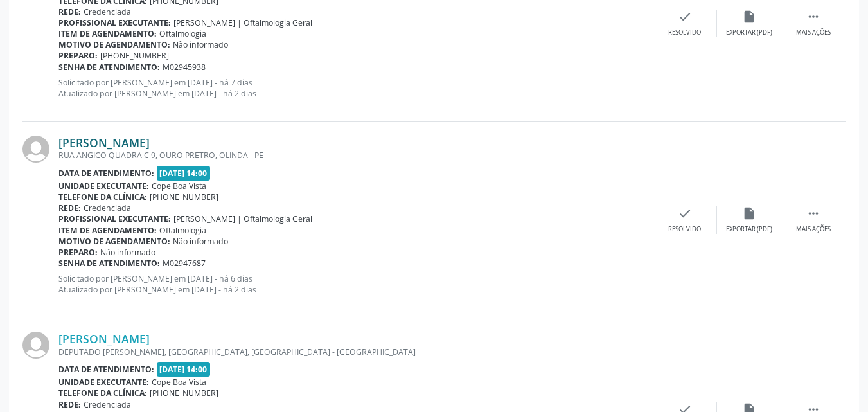 Image resolution: width=868 pixels, height=412 pixels. What do you see at coordinates (183, 263) in the screenshot?
I see `span: M02947687` at bounding box center [183, 263].